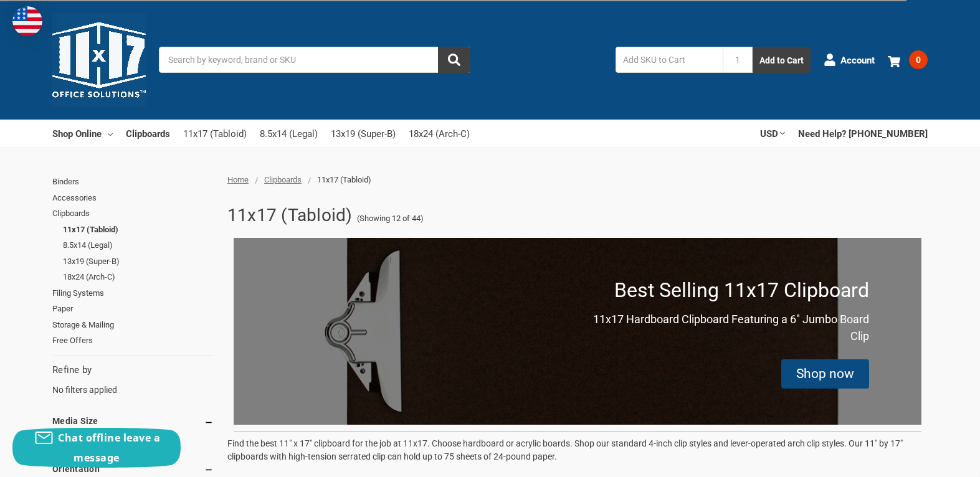 This screenshot has height=477, width=980. Describe the element at coordinates (133, 340) in the screenshot. I see `a: Free Offers` at that location.